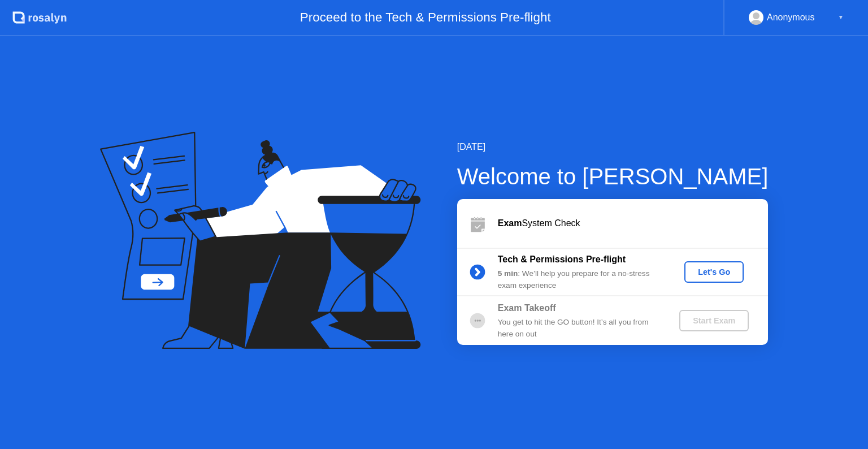 This screenshot has height=449, width=868. Describe the element at coordinates (633, 223) in the screenshot. I see `div: System Check` at that location.